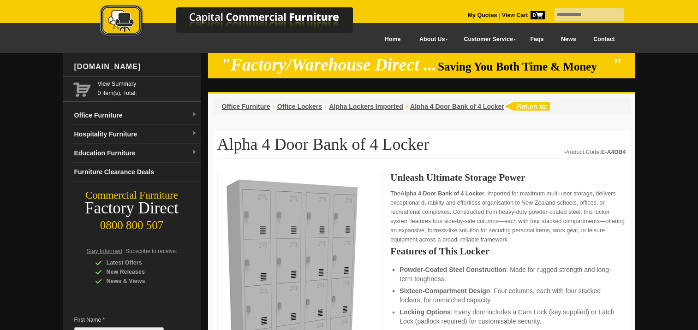  I want to click on span: Office Furniture, so click(246, 107).